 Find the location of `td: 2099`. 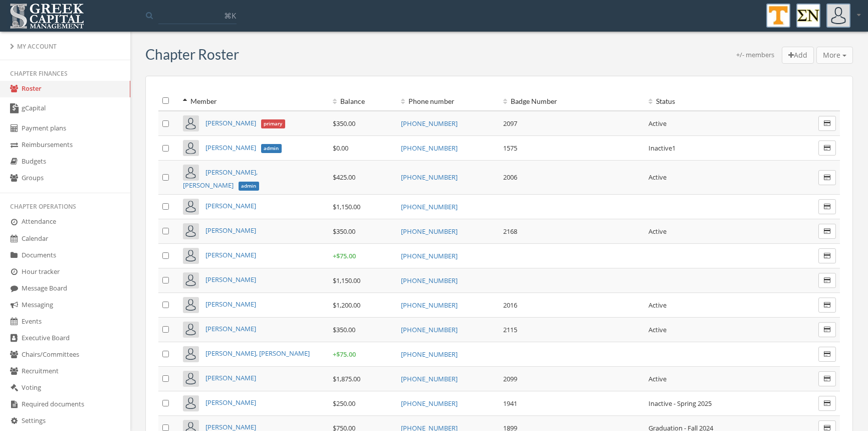

td: 2099 is located at coordinates (572, 378).